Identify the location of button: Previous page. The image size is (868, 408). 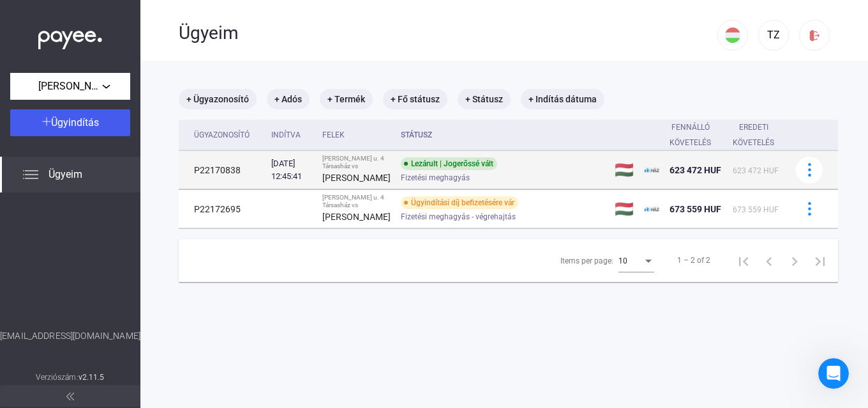
(769, 261).